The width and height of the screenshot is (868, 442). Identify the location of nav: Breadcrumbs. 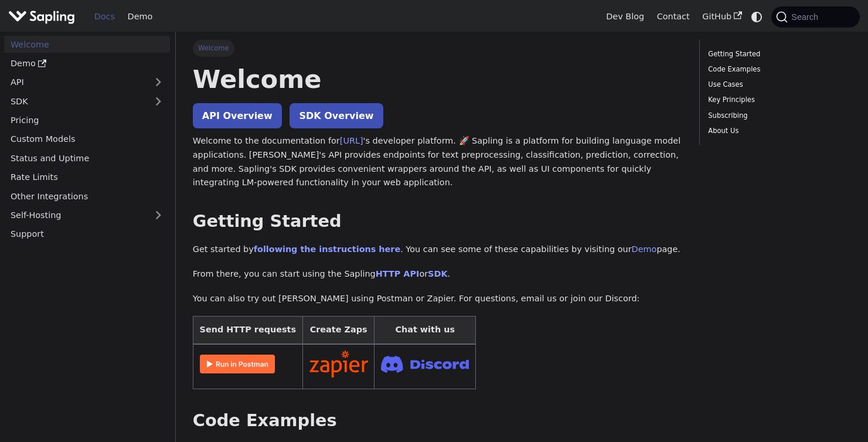
(437, 48).